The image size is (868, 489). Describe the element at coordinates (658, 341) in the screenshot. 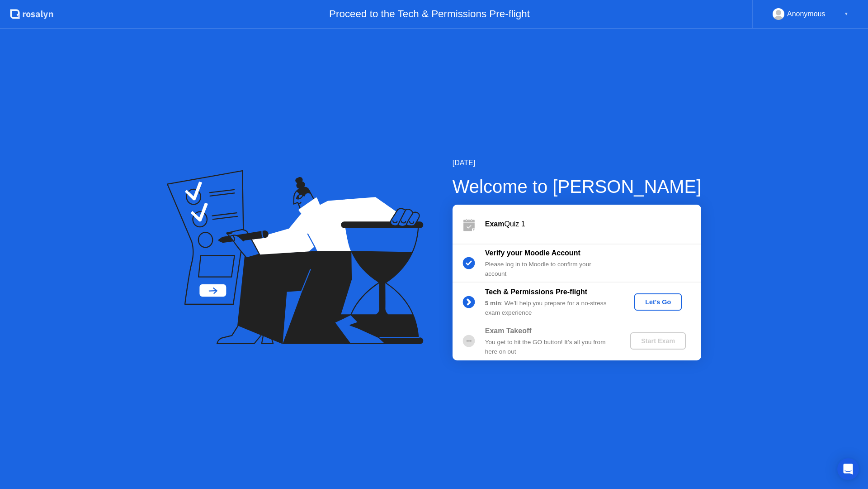

I see `div: Start Exam` at that location.